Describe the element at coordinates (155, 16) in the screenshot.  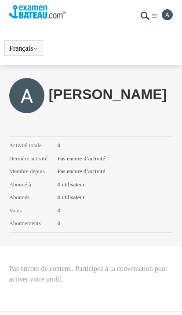
I see `button: Ouvrir/Fermer le menu de navigation` at that location.